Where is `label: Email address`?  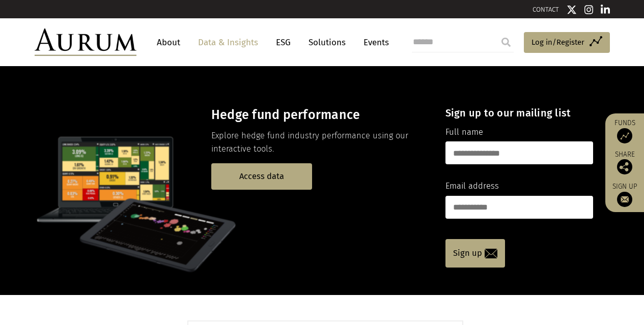 label: Email address is located at coordinates (472, 186).